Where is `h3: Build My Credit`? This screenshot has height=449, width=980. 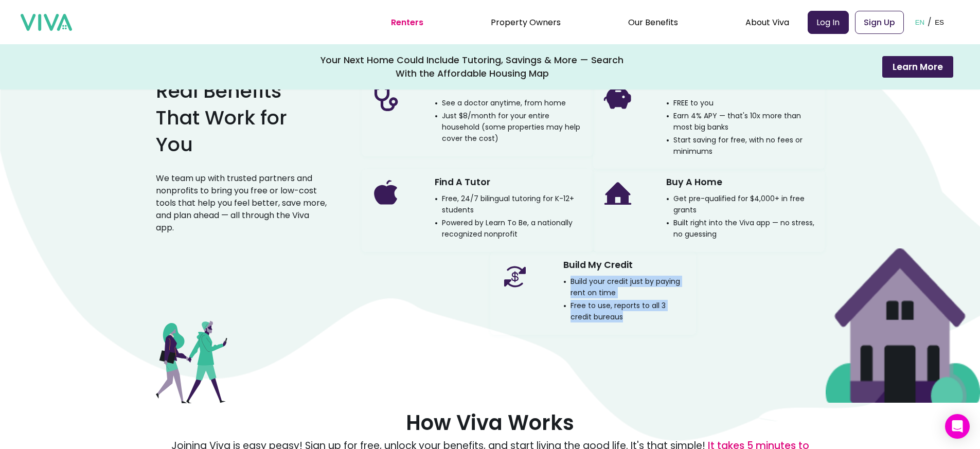
h3: Build My Credit is located at coordinates (598, 265).